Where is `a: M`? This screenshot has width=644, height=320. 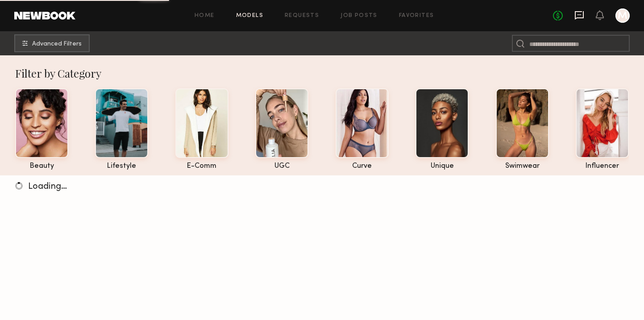 a: M is located at coordinates (623, 16).